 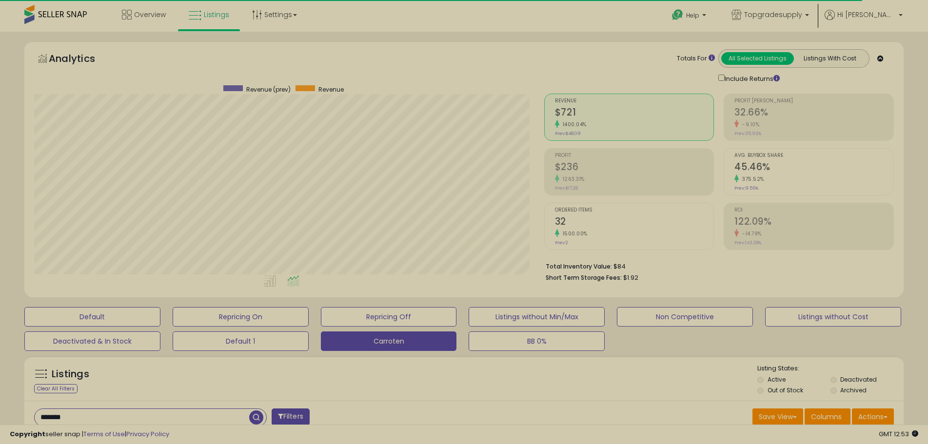 I want to click on li: $84, so click(x=716, y=266).